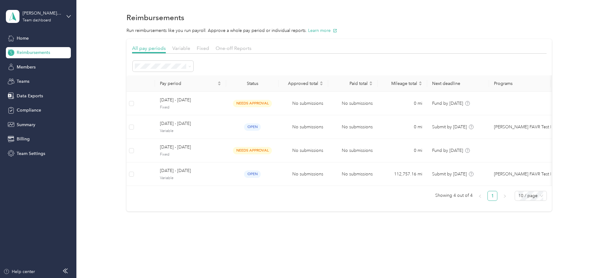  I want to click on span: Data Exports, so click(30, 96).